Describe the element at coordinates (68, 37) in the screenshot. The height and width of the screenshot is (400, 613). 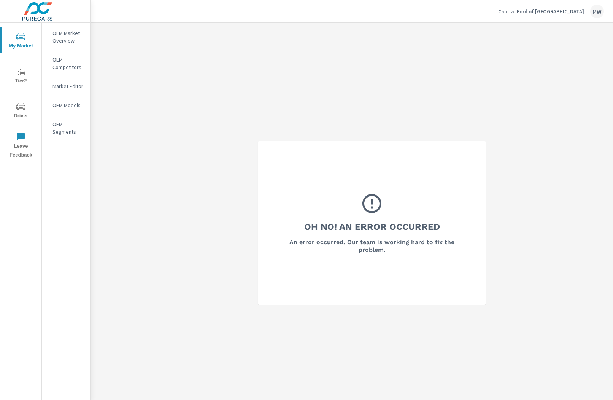
I see `p: OEM Market Overview` at that location.